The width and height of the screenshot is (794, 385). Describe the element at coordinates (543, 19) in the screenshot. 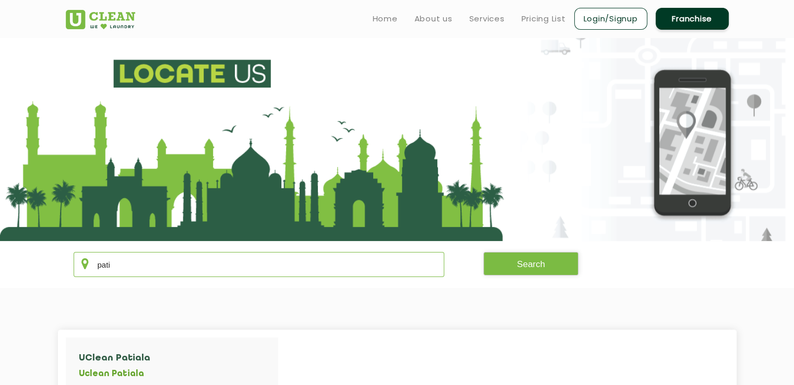

I see `a: Pricing List` at that location.